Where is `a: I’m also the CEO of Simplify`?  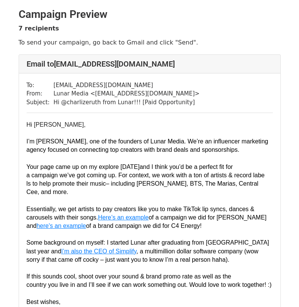 a: I’m also the CEO of Simplify is located at coordinates (99, 251).